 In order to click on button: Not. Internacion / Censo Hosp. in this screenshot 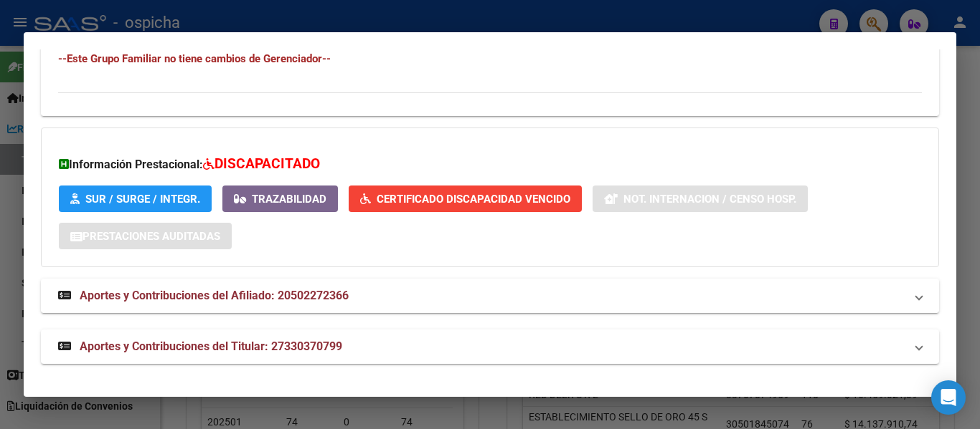, I will do `click(700, 198)`.